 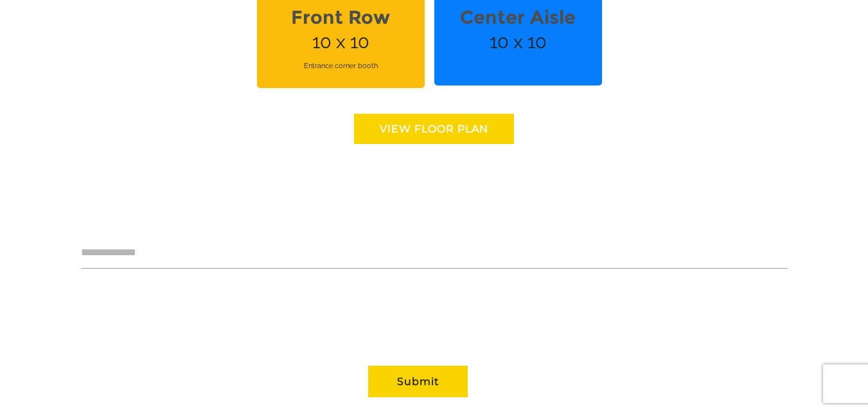 I want to click on a: View floor Plan, so click(x=433, y=128).